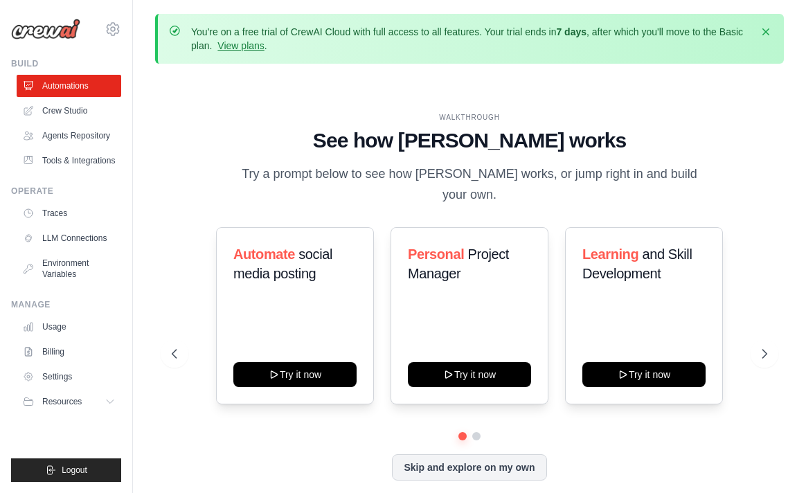 The width and height of the screenshot is (806, 493). What do you see at coordinates (69, 161) in the screenshot?
I see `a: Tools & Integrations` at bounding box center [69, 161].